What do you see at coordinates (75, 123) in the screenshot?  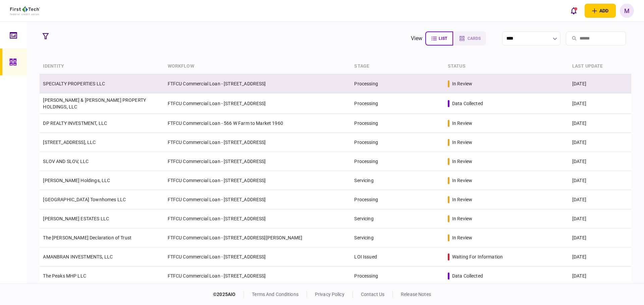 I see `a: DP REALTY INVESTMENT, LLC` at bounding box center [75, 123].